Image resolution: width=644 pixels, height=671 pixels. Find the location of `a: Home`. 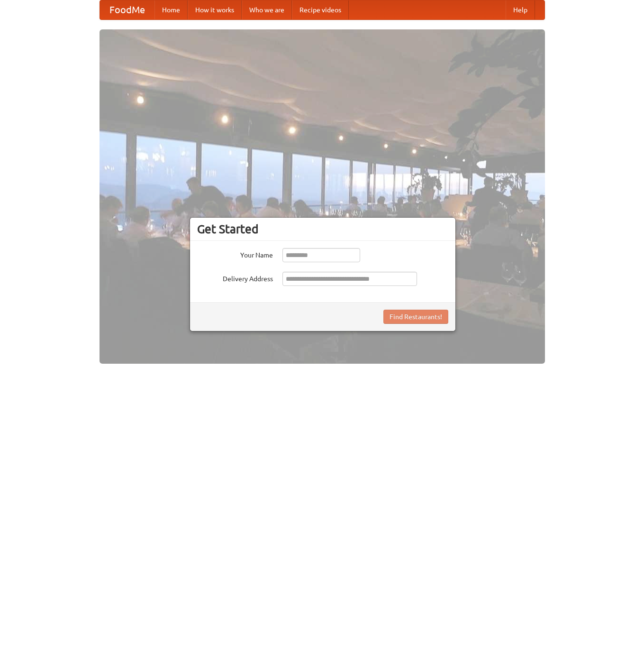

a: Home is located at coordinates (171, 10).